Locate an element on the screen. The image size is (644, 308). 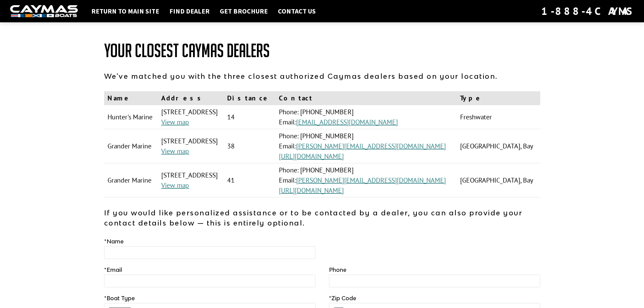
th: Distance is located at coordinates (249, 98).